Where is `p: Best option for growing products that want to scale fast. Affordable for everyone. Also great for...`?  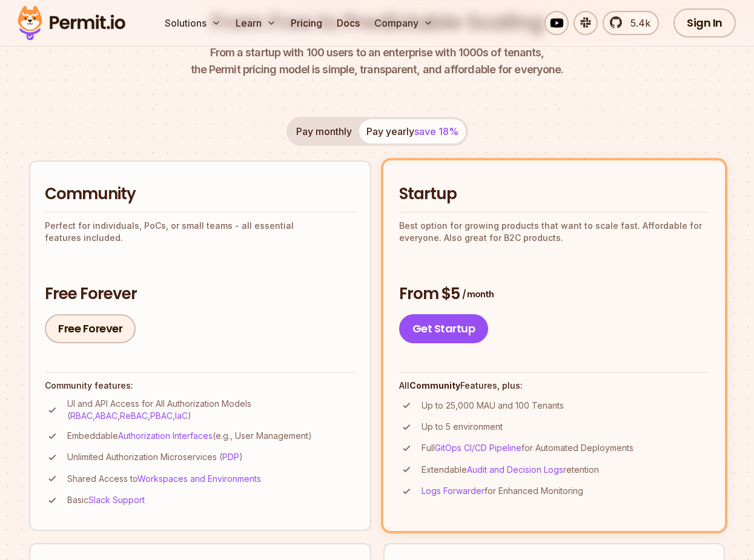 p: Best option for growing products that want to scale fast. Affordable for everyone. Also great for... is located at coordinates (555, 232).